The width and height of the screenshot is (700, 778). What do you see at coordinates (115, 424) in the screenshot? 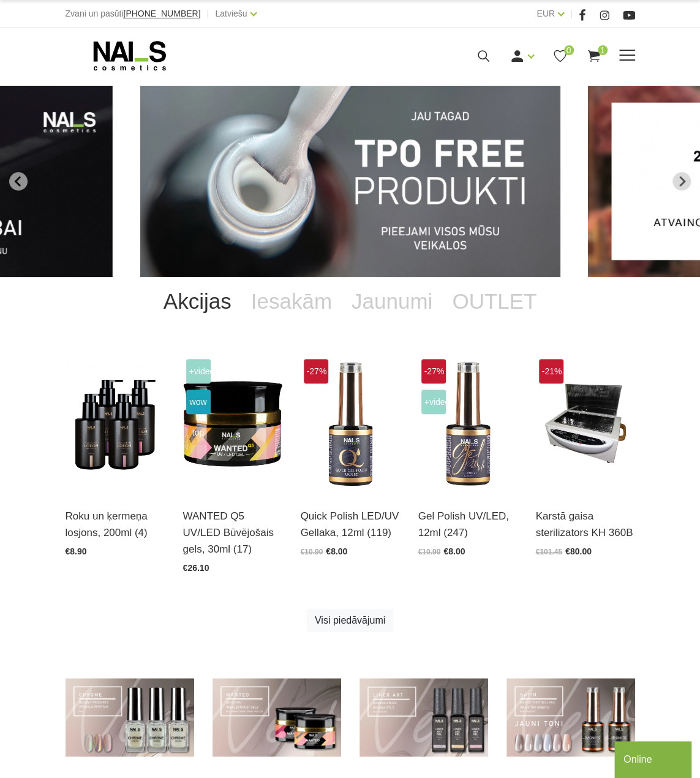
I see `a: BAROJOŠS roku un ķermeņa LOSJONSBALI COCONUT barojošs roku un ķermeņa losjons paredzēts jebkura t...` at bounding box center [115, 424].